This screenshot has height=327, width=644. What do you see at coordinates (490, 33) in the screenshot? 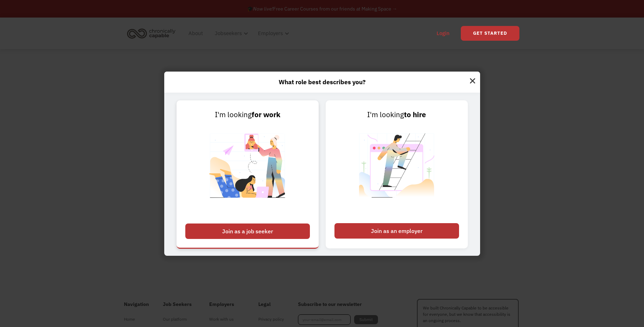
I see `a: Get Started` at bounding box center [490, 33].